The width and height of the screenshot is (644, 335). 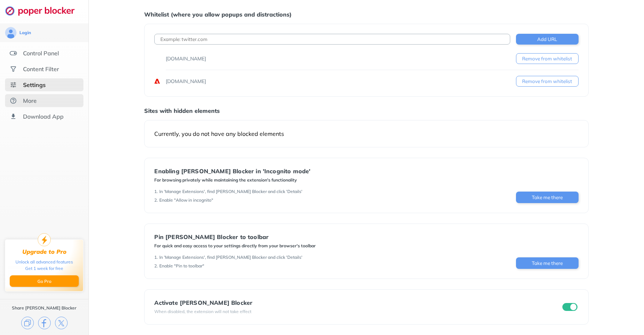 What do you see at coordinates (34, 85) in the screenshot?
I see `div: Settings` at bounding box center [34, 85].